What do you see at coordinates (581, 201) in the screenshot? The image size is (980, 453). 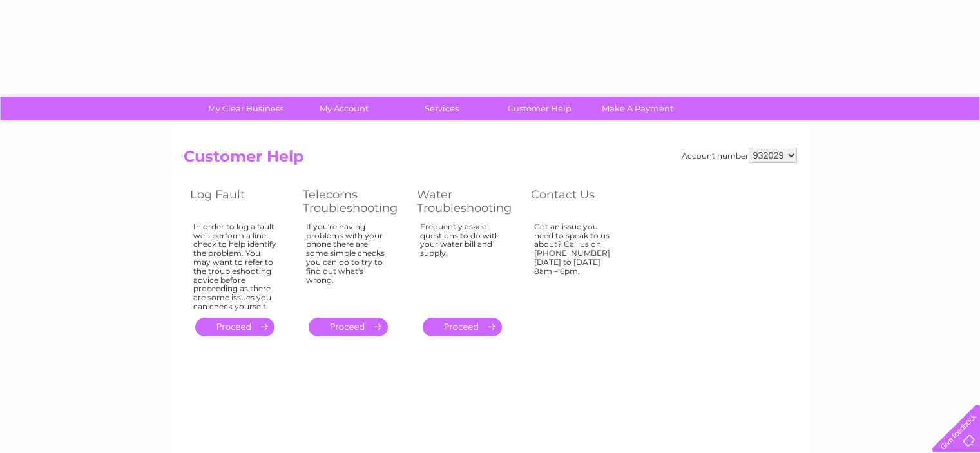 I see `th: Contact Us` at bounding box center [581, 201].